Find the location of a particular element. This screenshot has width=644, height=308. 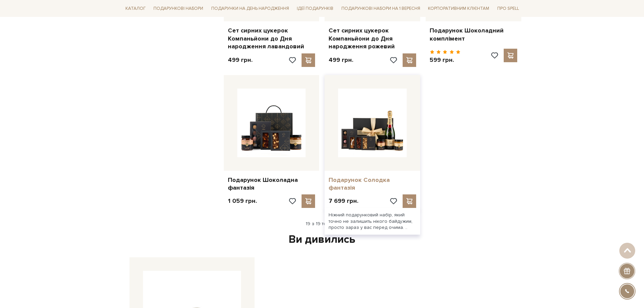

a: Подарунок Шоколадний комплімент is located at coordinates (473, 35).